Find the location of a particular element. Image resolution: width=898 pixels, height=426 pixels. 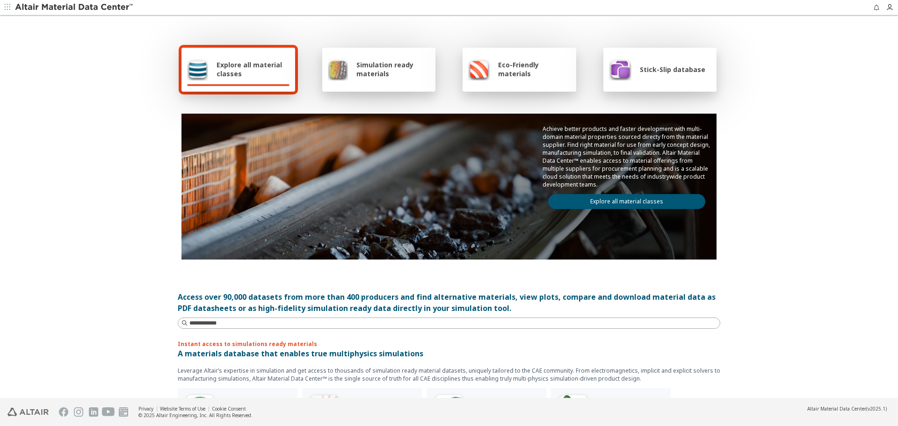

span: Eco-Friendly materials is located at coordinates (534, 69).